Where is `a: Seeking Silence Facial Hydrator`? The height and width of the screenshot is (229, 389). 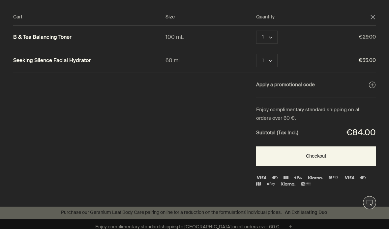
a: Seeking Silence Facial Hydrator is located at coordinates (52, 61).